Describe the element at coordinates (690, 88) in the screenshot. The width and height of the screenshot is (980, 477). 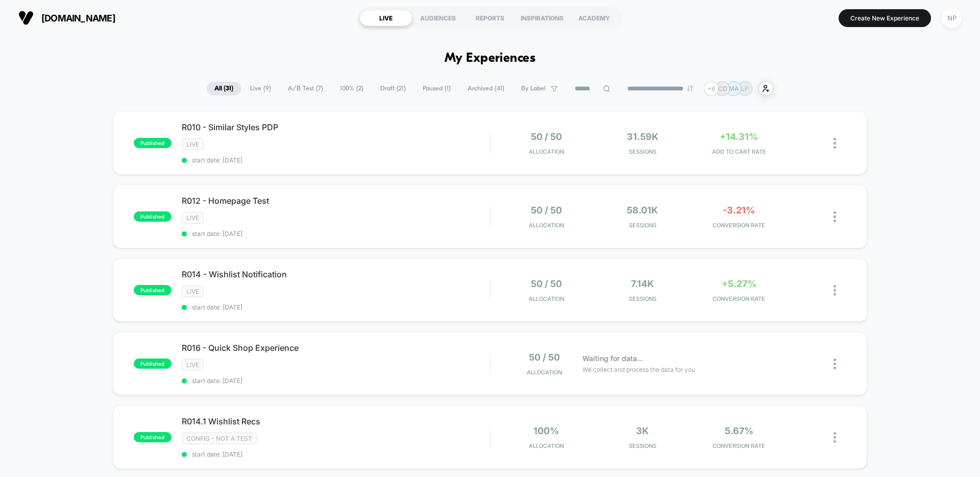
I see `img: end` at that location.